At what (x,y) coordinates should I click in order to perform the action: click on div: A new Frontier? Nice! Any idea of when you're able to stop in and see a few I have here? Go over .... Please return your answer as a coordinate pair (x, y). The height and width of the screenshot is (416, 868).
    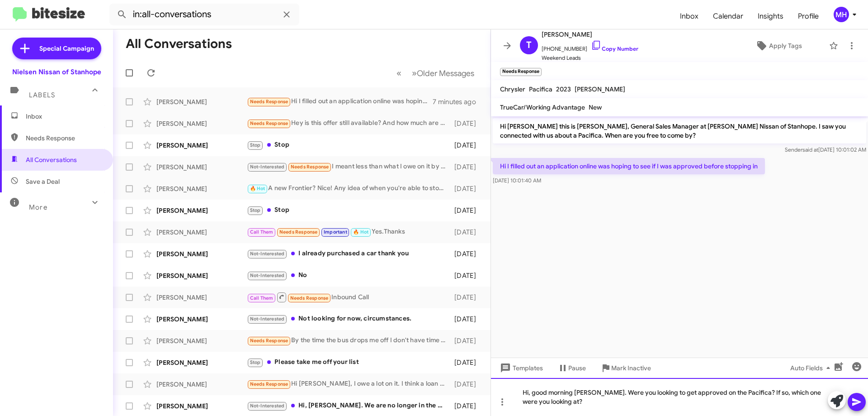
    Looking at the image, I should click on (348, 188).